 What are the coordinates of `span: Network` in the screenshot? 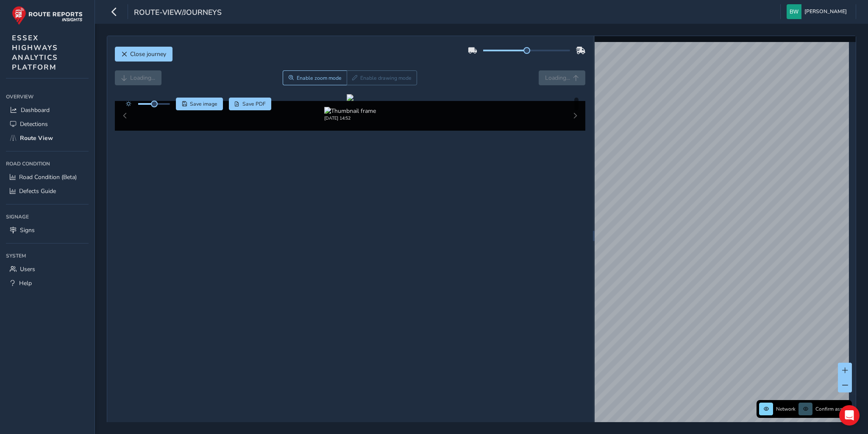 It's located at (785, 409).